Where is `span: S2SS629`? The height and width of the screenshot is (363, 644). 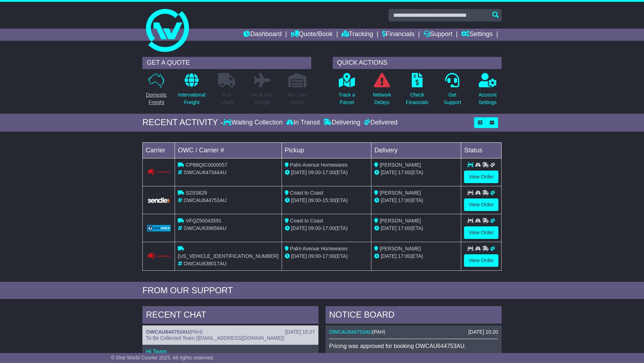 span: S2SS629 is located at coordinates (196, 193).